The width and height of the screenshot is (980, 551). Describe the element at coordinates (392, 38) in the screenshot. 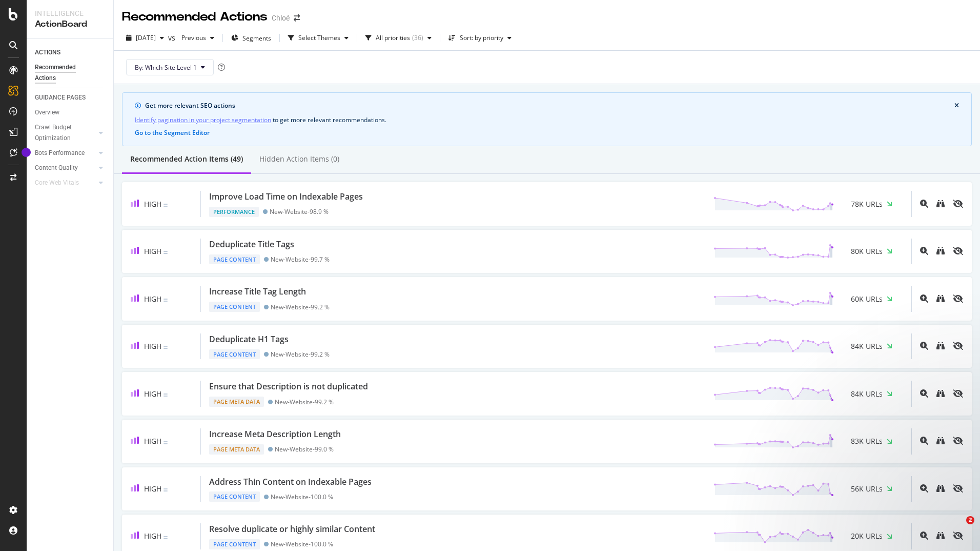

I see `div: All priorities` at that location.